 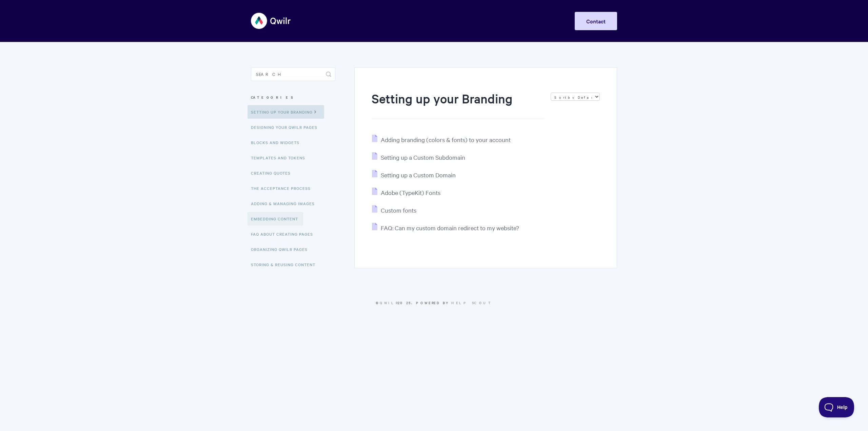 What do you see at coordinates (278, 143) in the screenshot?
I see `a: Blocks and Widgets` at bounding box center [278, 143].